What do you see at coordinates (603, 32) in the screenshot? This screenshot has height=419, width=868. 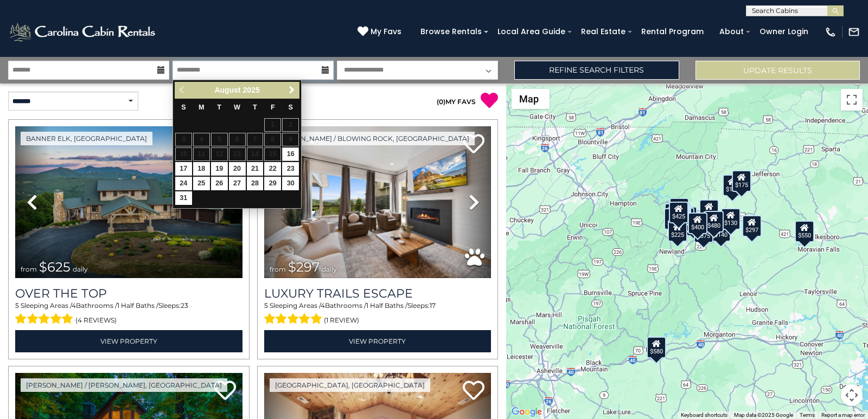 I see `a: Real Estate` at bounding box center [603, 32].